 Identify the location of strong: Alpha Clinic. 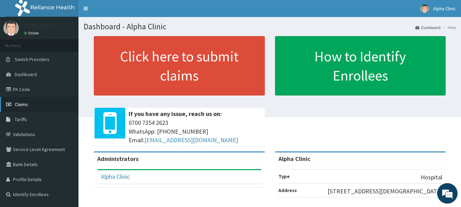
(295, 159).